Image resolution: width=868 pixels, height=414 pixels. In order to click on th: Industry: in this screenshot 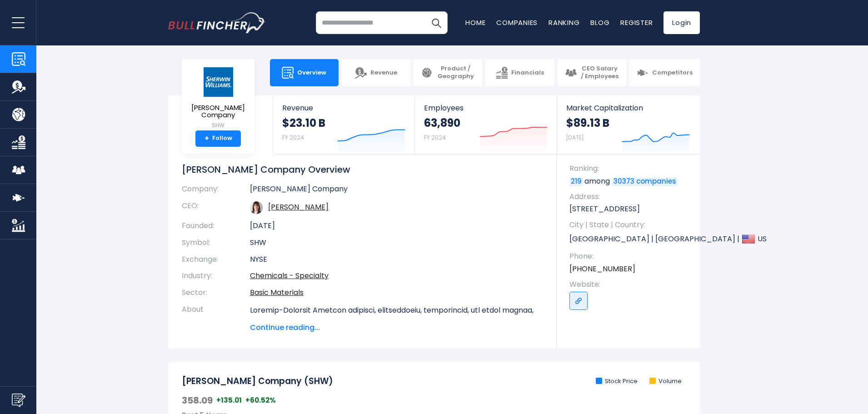, I will do `click(216, 276)`.